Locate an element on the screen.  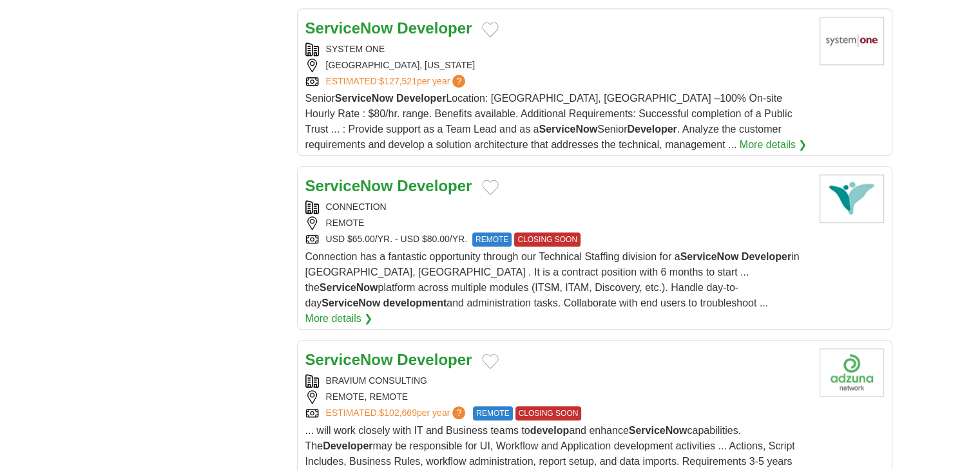
span: $127,521 is located at coordinates (397, 81).